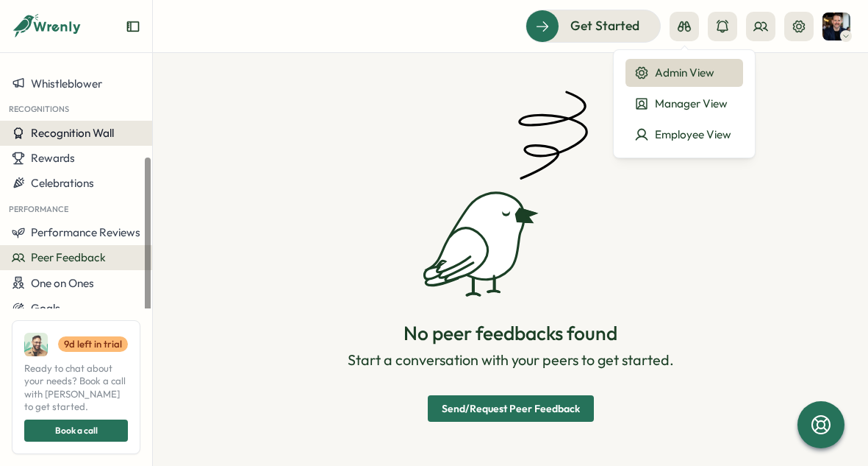 The image size is (868, 466). Describe the element at coordinates (510, 332) in the screenshot. I see `h3: No peer feedbacks found` at that location.